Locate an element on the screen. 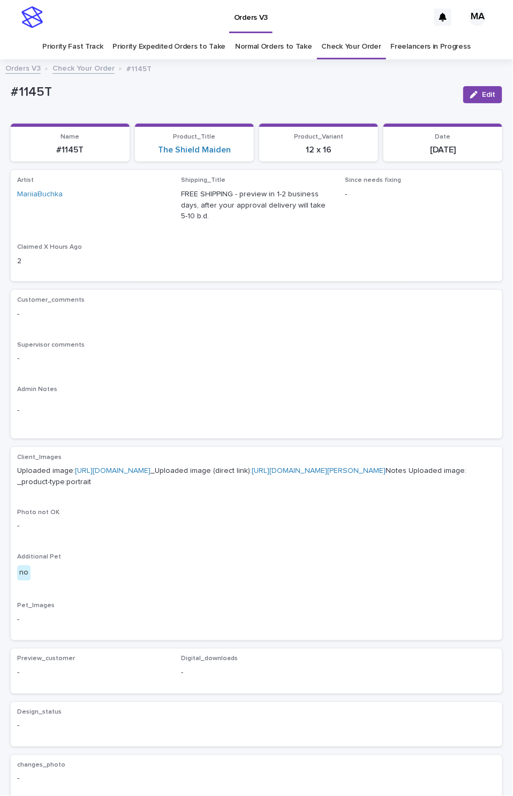  button: Edit is located at coordinates (482, 95).